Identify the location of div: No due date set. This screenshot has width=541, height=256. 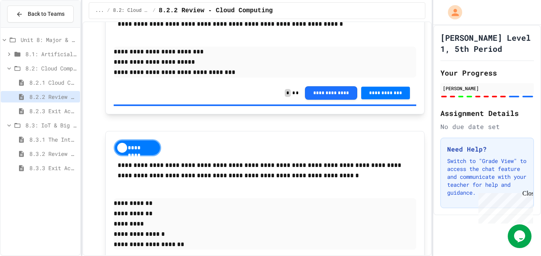
(487, 127).